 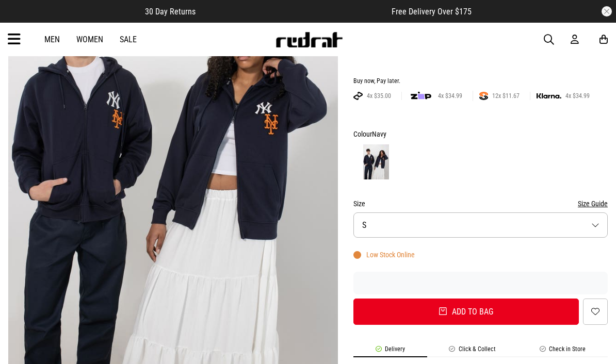 What do you see at coordinates (380, 135) in the screenshot?
I see `span: Navy` at bounding box center [380, 135].